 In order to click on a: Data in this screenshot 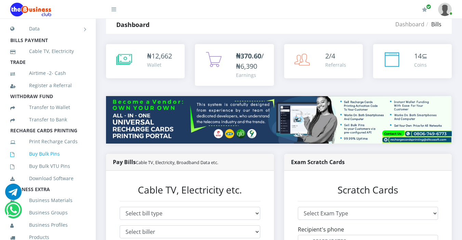, I will do `click(48, 29)`.